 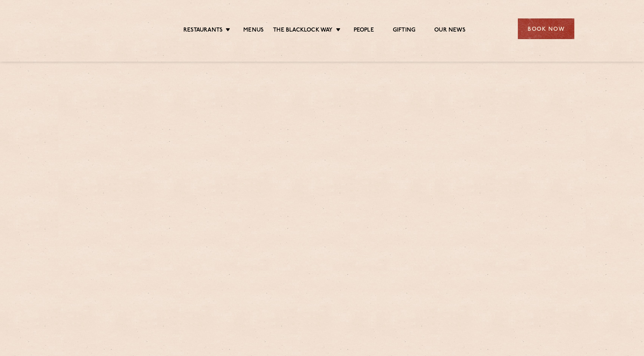 I want to click on a: The Blacklock Way, so click(x=303, y=31).